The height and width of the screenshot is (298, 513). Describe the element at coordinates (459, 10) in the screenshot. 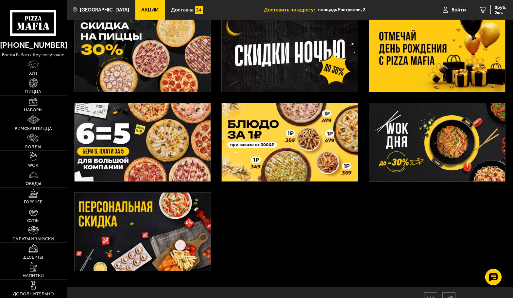

I see `span: Войти` at that location.